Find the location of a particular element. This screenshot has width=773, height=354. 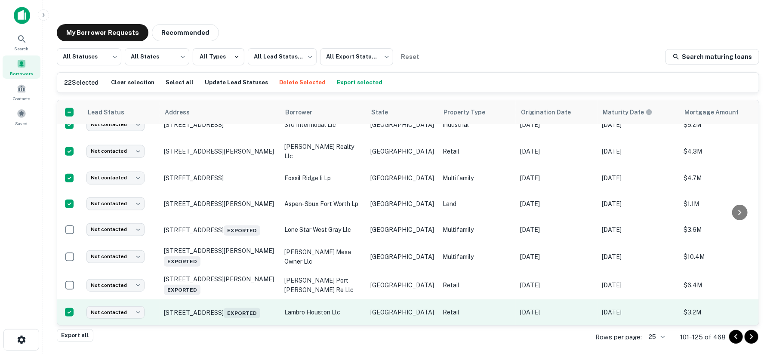

th: Origination Date is located at coordinates (557, 112).